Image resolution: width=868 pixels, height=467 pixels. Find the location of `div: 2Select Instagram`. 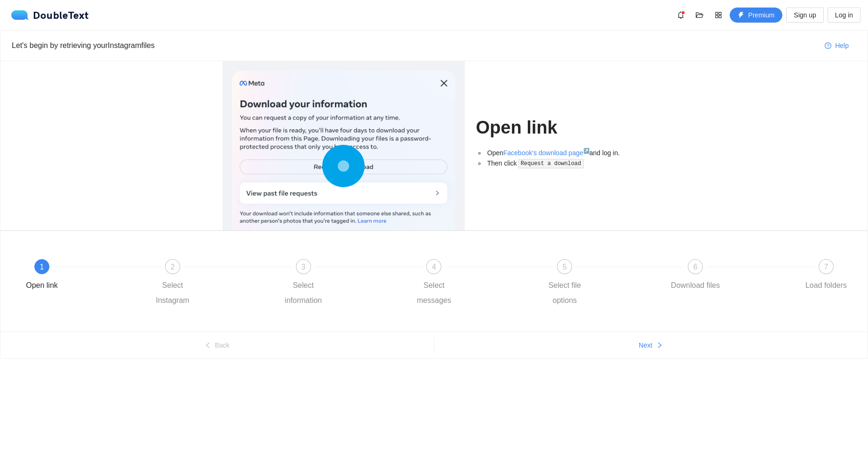

div: 2Select Instagram is located at coordinates (211, 284).